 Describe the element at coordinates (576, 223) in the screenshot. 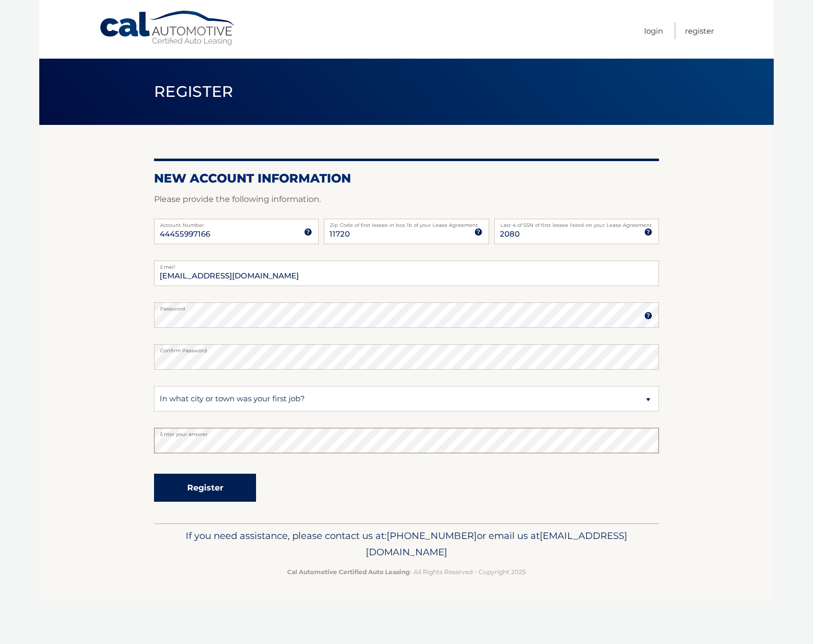

I see `label: Last 4 of SSN of first lessee listed on your Lease Agreement` at that location.